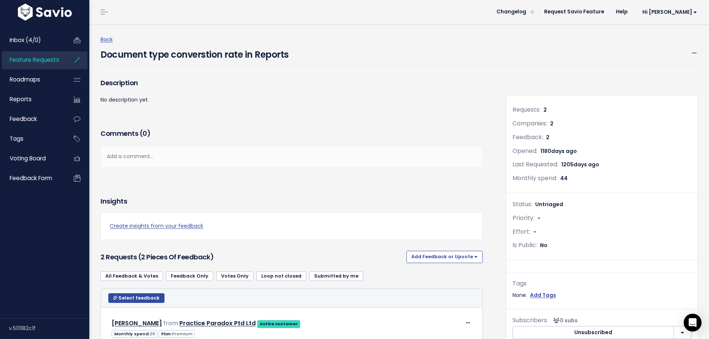 This screenshot has height=339, width=709. What do you see at coordinates (32, 159) in the screenshot?
I see `a: Voting Board` at bounding box center [32, 159].